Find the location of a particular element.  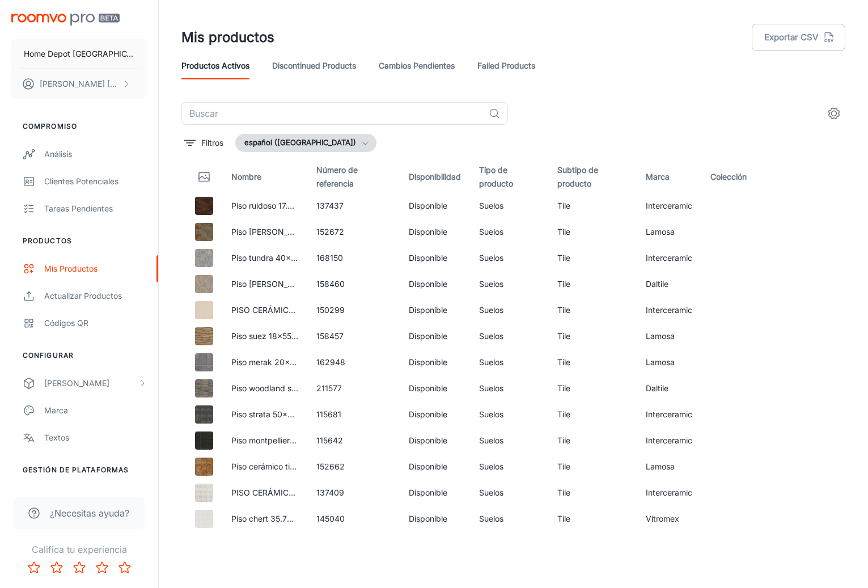

td: 211577 is located at coordinates (354, 389).